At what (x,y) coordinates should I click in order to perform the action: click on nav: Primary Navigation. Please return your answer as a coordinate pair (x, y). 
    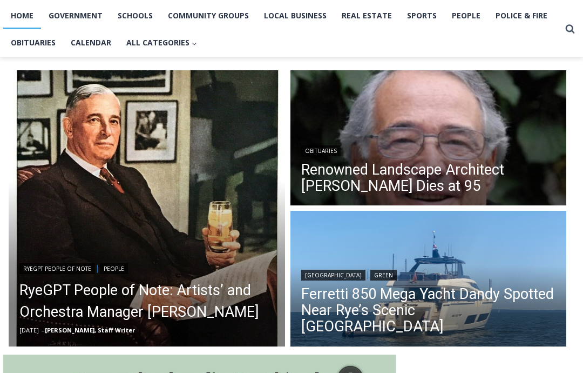
    Looking at the image, I should click on (282, 30).